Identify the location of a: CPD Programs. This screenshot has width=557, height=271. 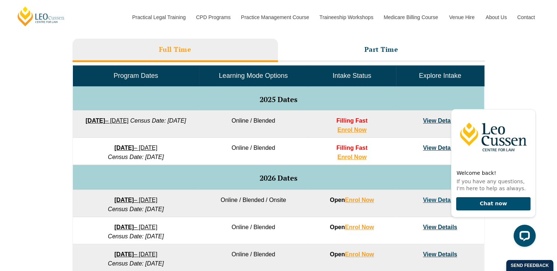
(213, 17).